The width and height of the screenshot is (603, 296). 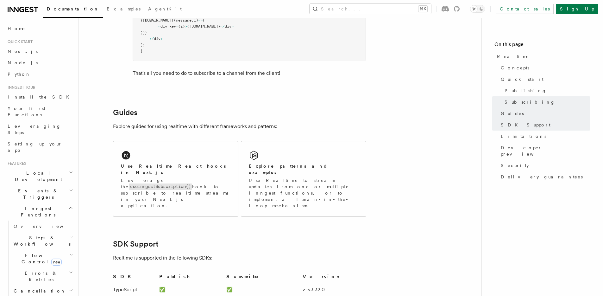 I want to click on span: Leveraging Steps, so click(x=34, y=129).